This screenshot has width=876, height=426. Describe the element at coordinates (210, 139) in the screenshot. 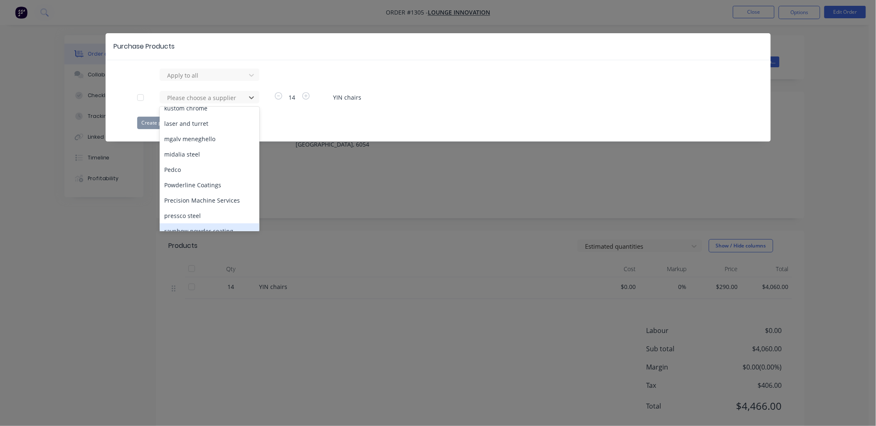

I see `div: mgalv meneghello` at that location.